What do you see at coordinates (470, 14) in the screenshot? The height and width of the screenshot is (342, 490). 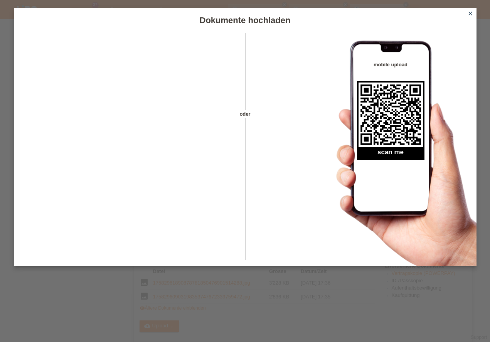 I see `a: close` at bounding box center [470, 14].